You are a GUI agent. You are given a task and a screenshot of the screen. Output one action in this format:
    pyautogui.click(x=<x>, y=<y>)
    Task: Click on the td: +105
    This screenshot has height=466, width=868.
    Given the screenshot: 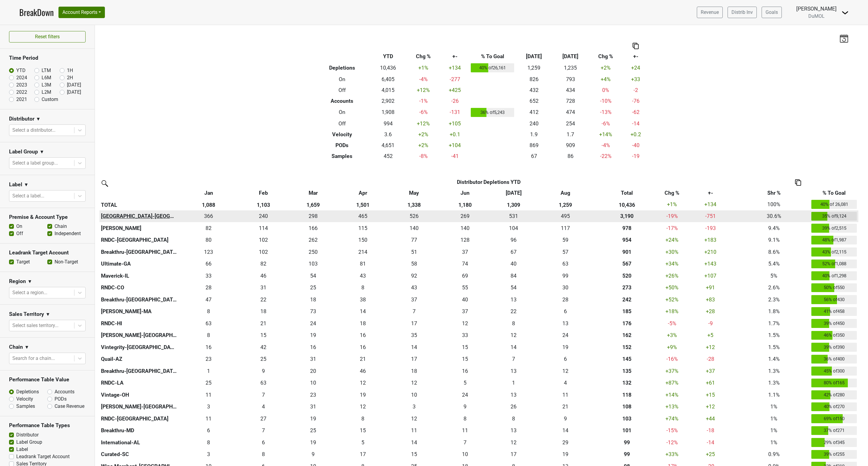 What is the action you would take?
    pyautogui.click(x=455, y=124)
    